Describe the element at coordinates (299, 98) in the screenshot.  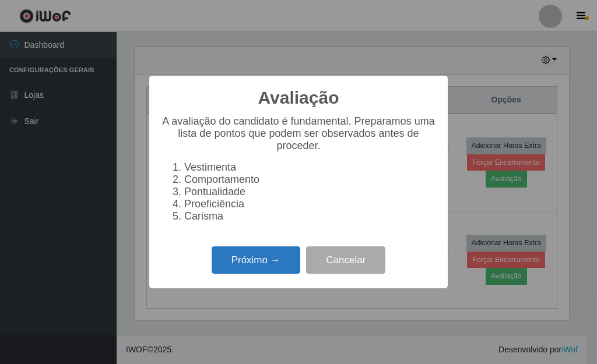
I see `h2: Avaliação` at that location.